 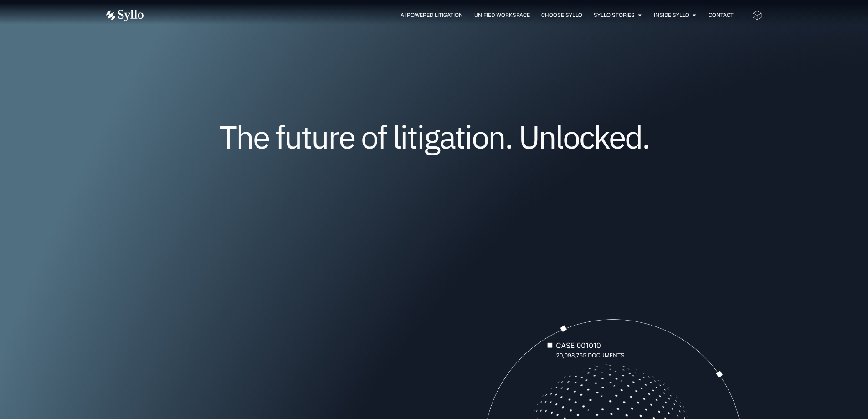 I want to click on span: Syllo Stories, so click(x=614, y=15).